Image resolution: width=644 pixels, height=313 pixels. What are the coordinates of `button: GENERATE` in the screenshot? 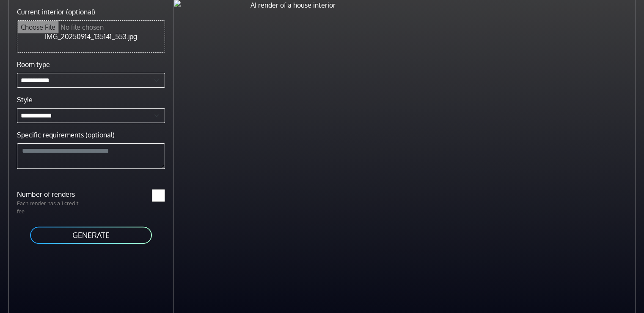 It's located at (91, 234).